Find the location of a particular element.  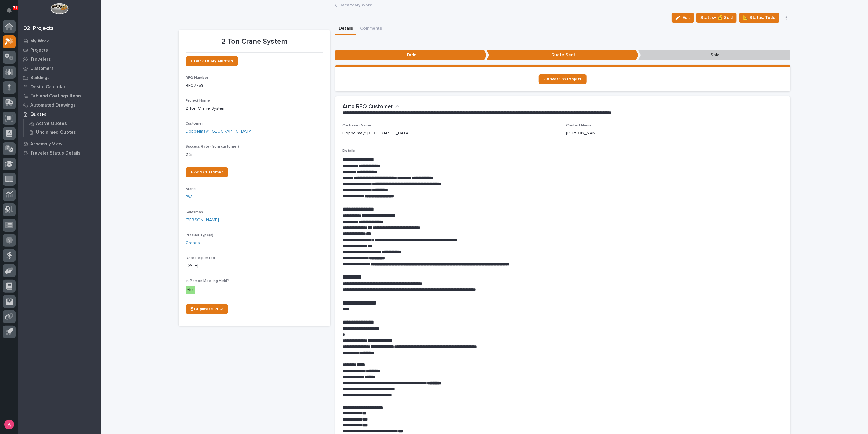

p: Quotes is located at coordinates (38, 115).